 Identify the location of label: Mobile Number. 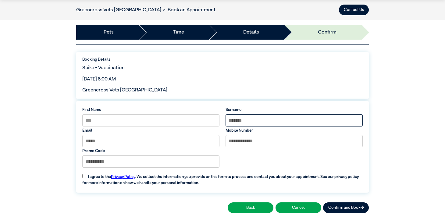
(294, 131).